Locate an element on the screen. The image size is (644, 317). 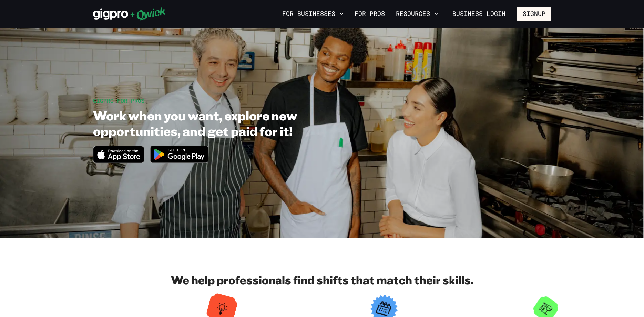
button: Resources is located at coordinates (417, 14).